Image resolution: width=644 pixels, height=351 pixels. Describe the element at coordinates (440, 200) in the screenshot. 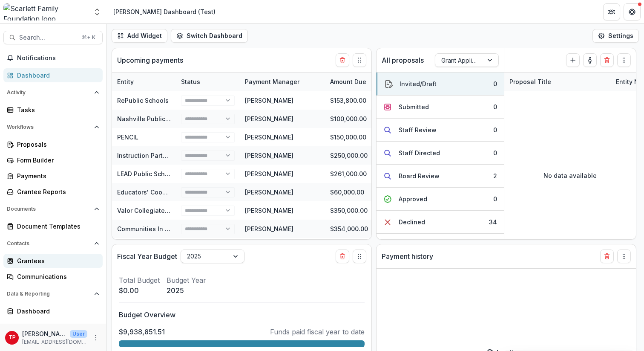

I see `button: Approved0` at that location.